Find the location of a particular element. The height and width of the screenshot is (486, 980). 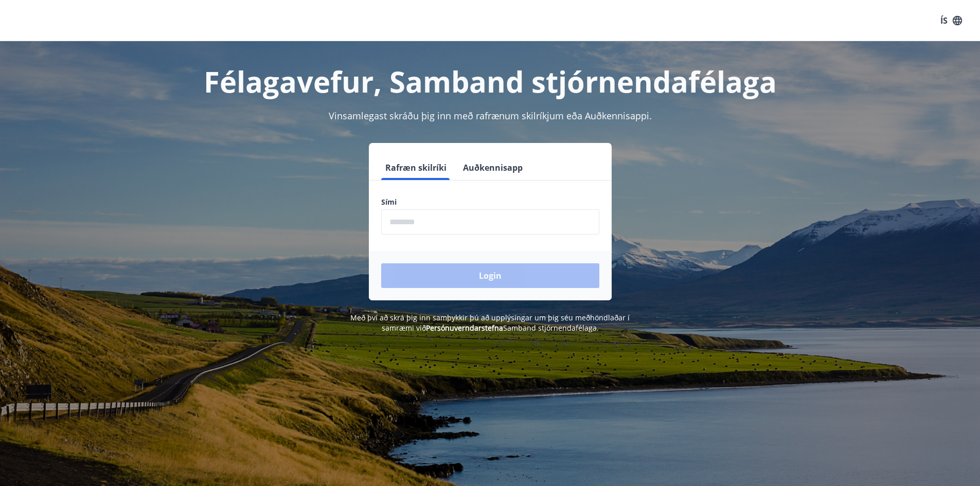

button: ÍS is located at coordinates (951, 20).